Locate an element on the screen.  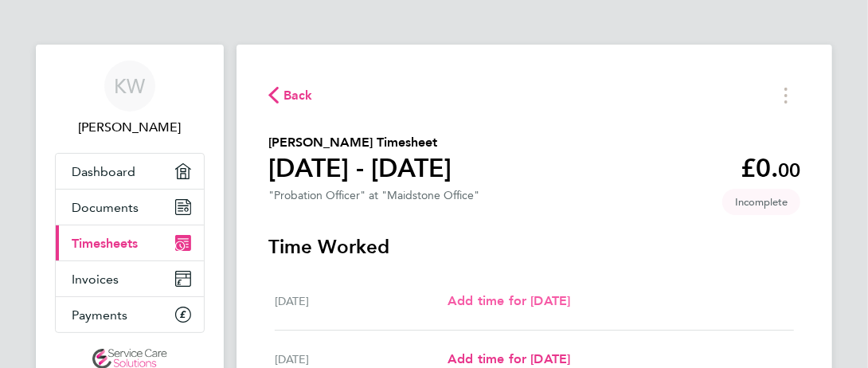
a: Documents is located at coordinates (130, 208).